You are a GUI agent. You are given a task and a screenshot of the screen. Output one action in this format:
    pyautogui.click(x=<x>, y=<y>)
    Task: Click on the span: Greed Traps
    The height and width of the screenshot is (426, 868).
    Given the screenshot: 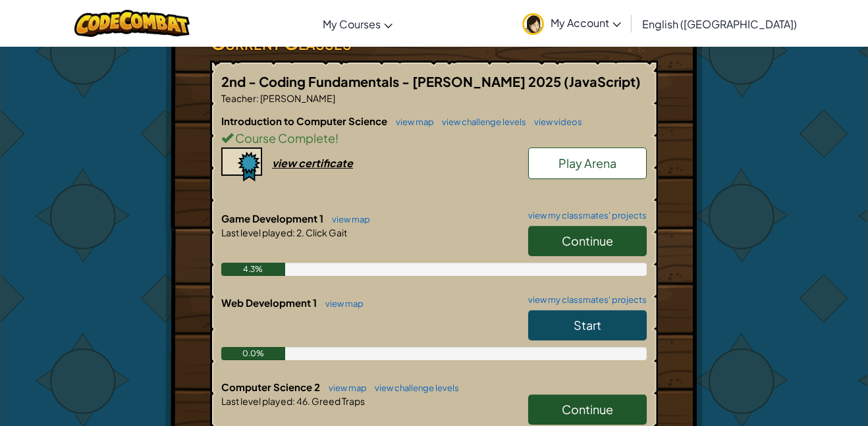 What is the action you would take?
    pyautogui.click(x=337, y=400)
    